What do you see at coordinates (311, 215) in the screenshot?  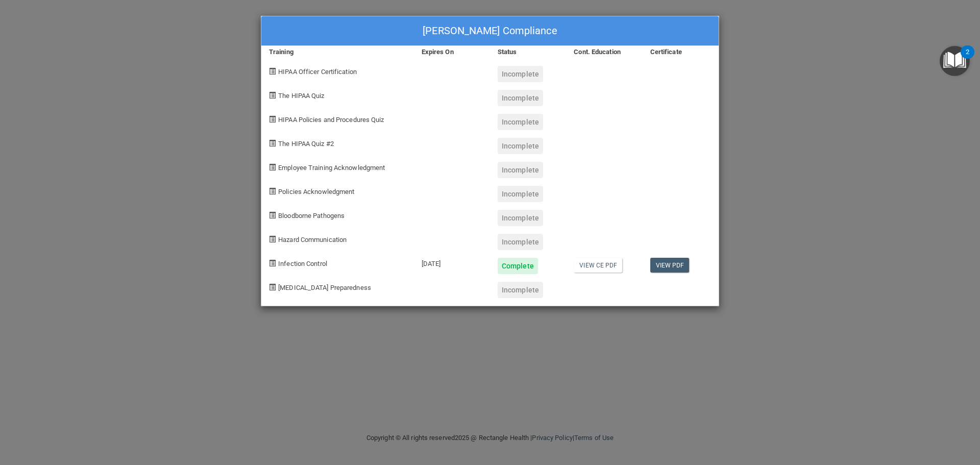 I see `span: Bloodborne Pathogens` at bounding box center [311, 215].